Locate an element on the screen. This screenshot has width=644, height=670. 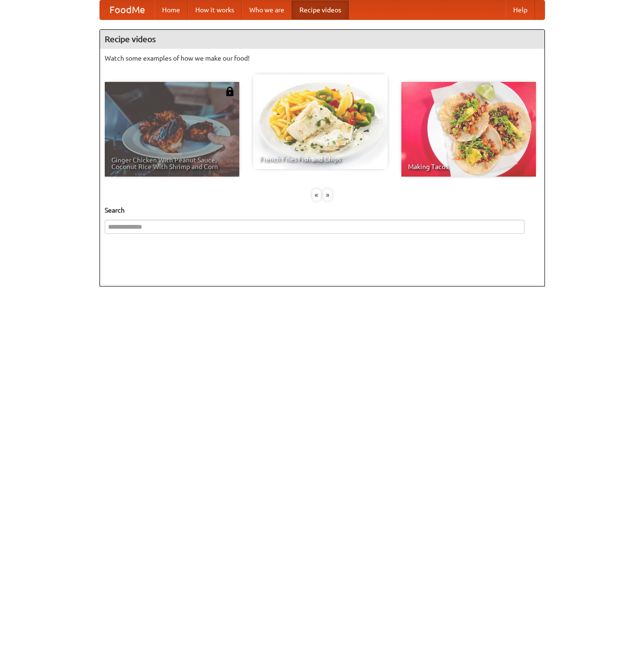
a: Home is located at coordinates (171, 10).